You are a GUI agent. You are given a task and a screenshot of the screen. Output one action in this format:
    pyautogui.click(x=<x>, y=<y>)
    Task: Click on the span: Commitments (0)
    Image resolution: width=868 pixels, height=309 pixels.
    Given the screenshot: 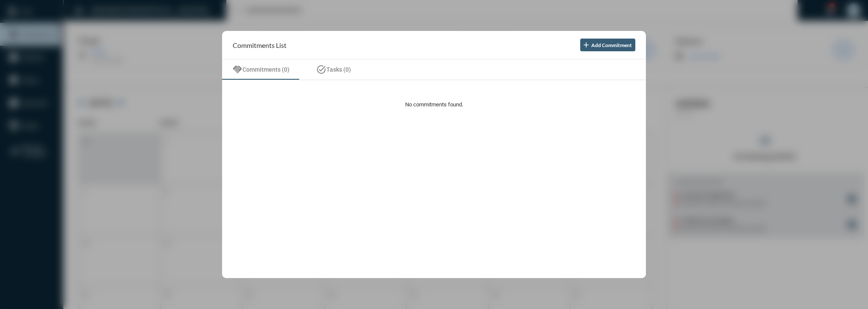 What is the action you would take?
    pyautogui.click(x=266, y=70)
    